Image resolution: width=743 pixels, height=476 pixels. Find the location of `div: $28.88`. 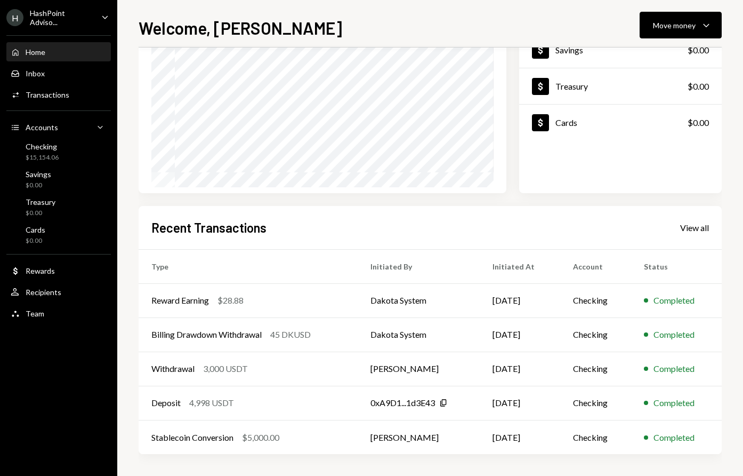

div: $28.88 is located at coordinates (230, 300).